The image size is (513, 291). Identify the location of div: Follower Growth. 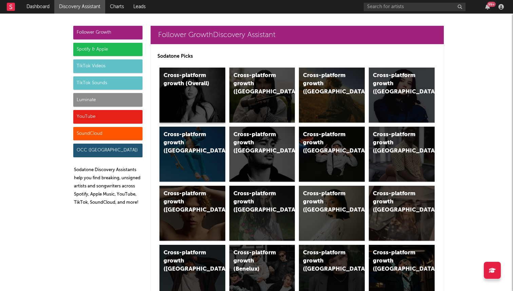
(108, 33).